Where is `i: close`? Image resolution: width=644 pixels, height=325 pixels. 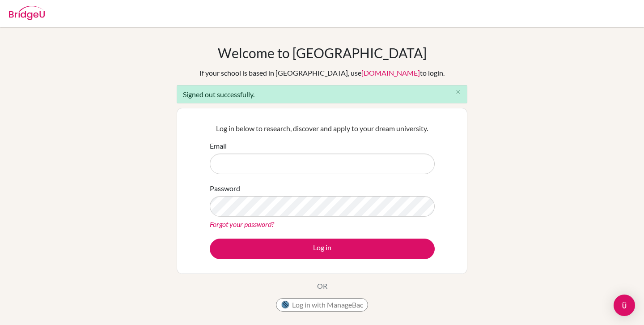 i: close is located at coordinates (458, 92).